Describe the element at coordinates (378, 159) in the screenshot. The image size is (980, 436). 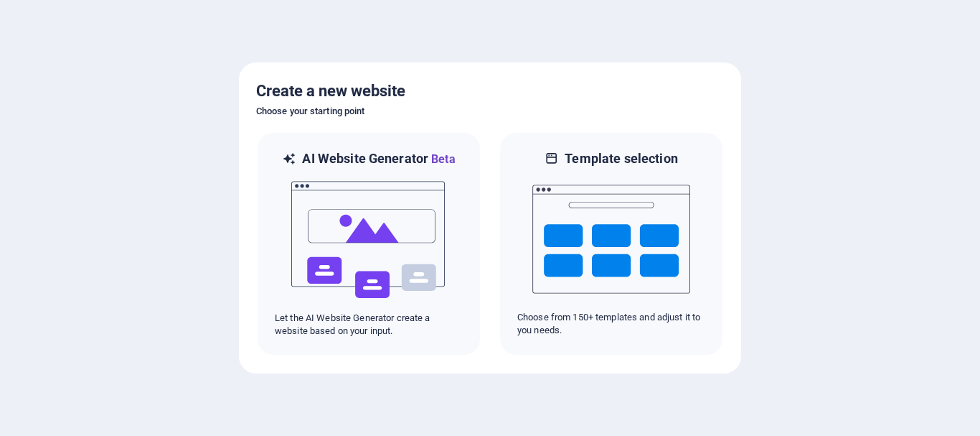
I see `h6: AI Website Generator` at that location.